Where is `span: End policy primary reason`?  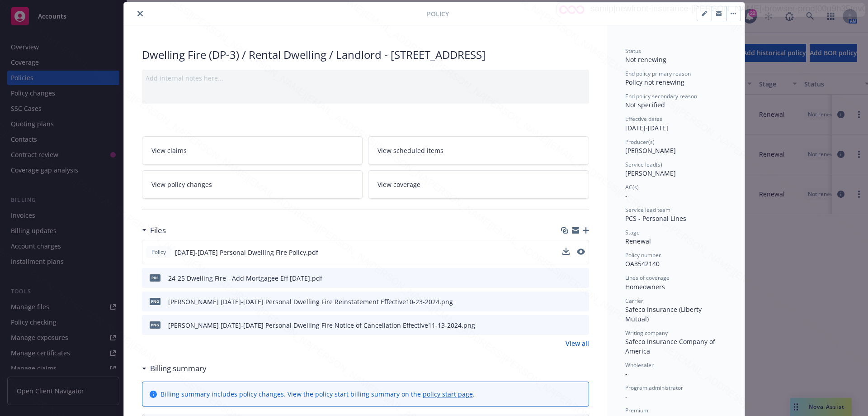
span: End policy primary reason is located at coordinates (658, 73).